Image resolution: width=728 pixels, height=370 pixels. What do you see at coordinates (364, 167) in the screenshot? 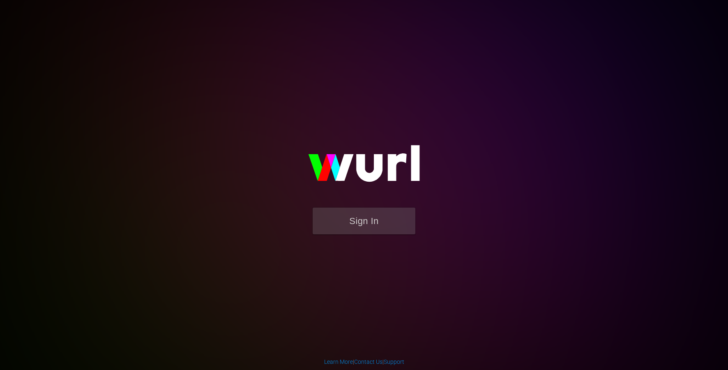
I see `img: wurl-logo-on-black-223613ac3d8ba8fe6dc639794a292ebdb59501304c7dfd60c99c58986ef67473.svg` at bounding box center [364, 167].